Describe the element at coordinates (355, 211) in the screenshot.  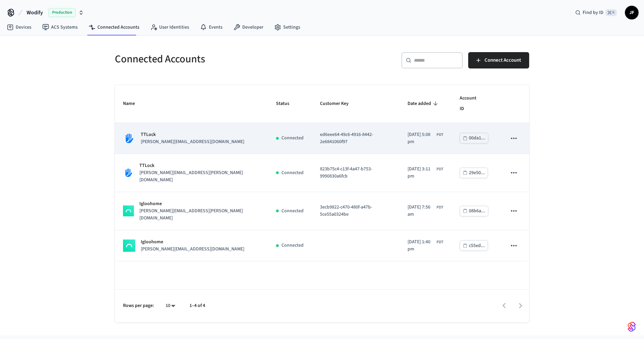
I see `p: 3ecb9822-c470-480f-a47b-5ce55a0324be` at that location.